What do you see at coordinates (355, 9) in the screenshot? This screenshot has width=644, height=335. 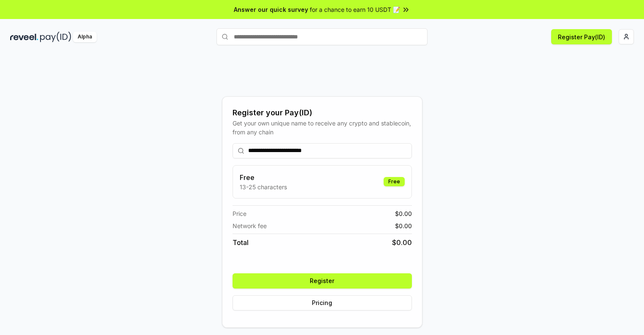 I see `span: for a chance to earn 10 USDT 📝` at bounding box center [355, 9].